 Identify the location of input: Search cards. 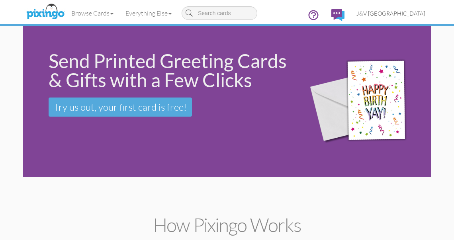
(220, 13).